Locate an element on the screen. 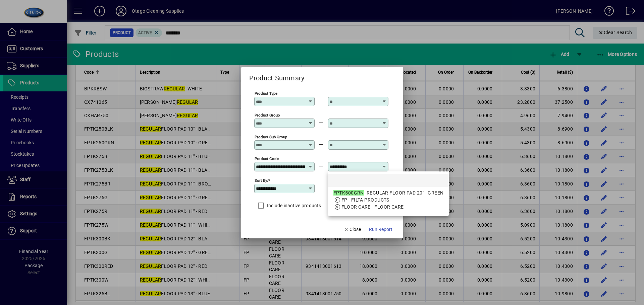  div: - REGULAR FLOOR PAD 20" - GREEN is located at coordinates (388, 193).